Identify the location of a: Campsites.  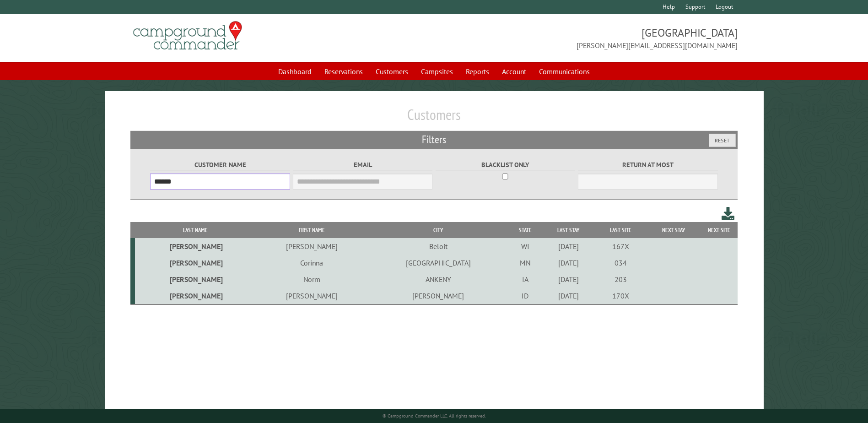
(437, 72).